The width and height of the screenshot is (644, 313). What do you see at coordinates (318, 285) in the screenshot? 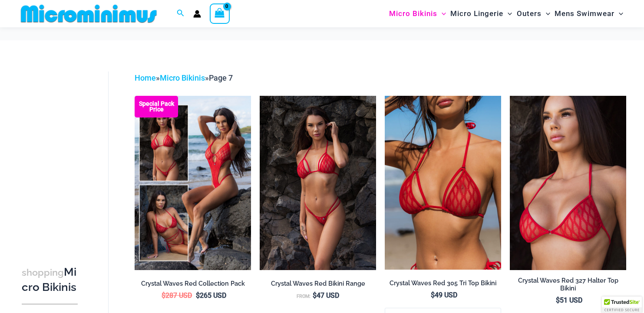
I see `a: Crystal Waves Red Bikini Range` at bounding box center [318, 285].